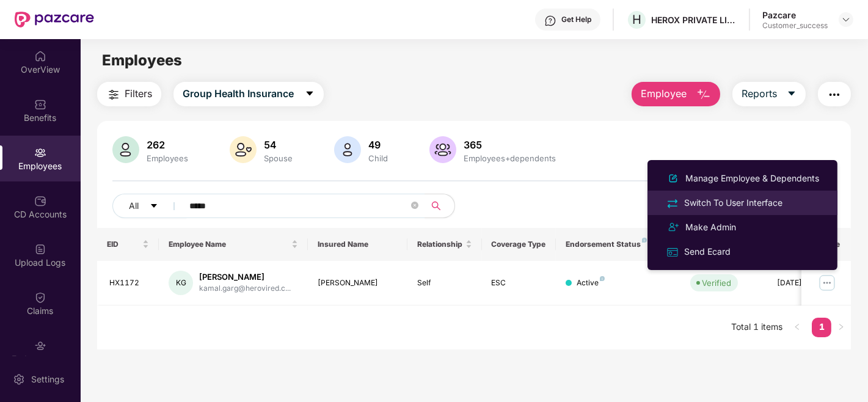 This screenshot has height=402, width=868. Describe the element at coordinates (797, 327) in the screenshot. I see `li: Previous Page` at that location.